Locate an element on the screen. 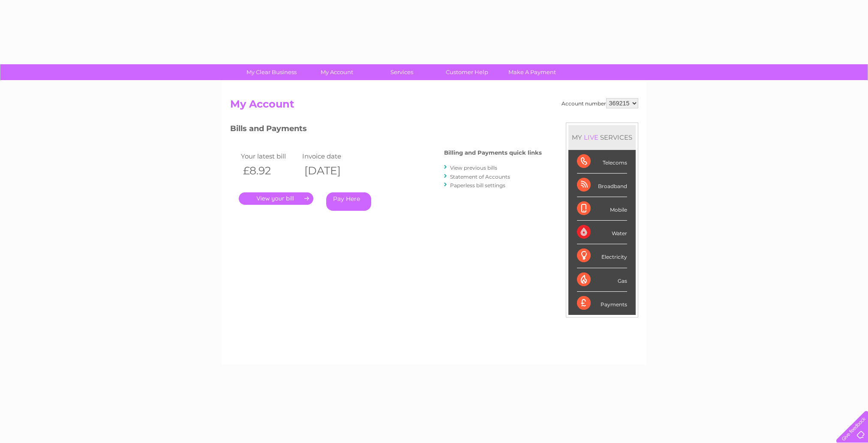 Image resolution: width=868 pixels, height=443 pixels. div: Electricity is located at coordinates (602, 256).